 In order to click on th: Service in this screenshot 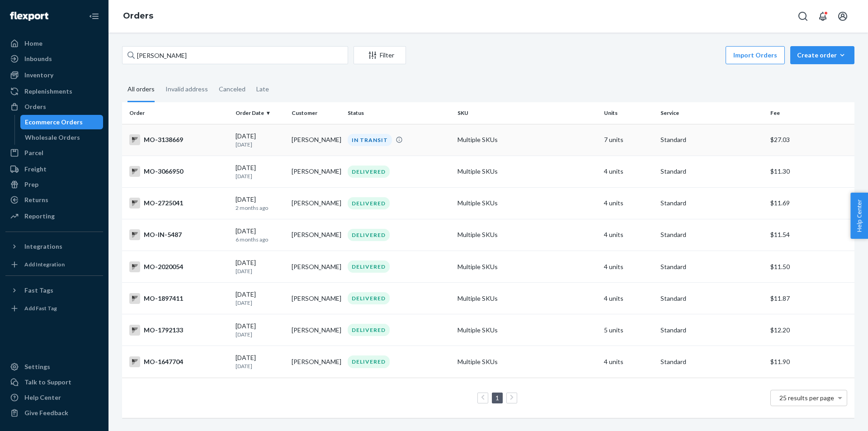, I will do `click(711, 113)`.